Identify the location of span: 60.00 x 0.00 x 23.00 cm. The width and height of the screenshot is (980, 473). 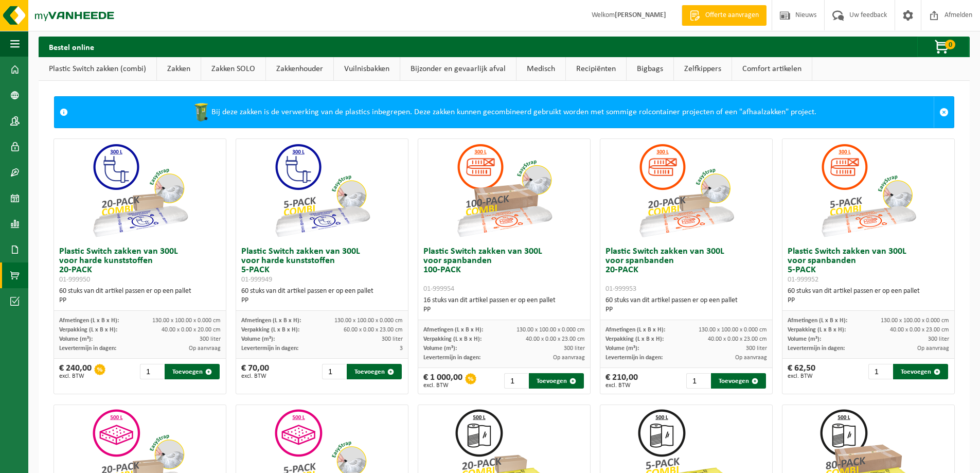
(373, 330).